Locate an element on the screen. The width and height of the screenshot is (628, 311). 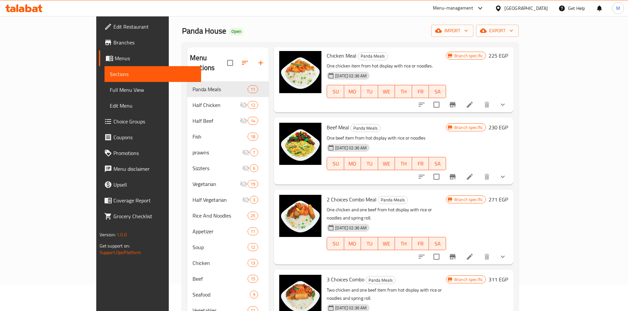
span: 2 Choices Combo Meal is located at coordinates (351, 200).